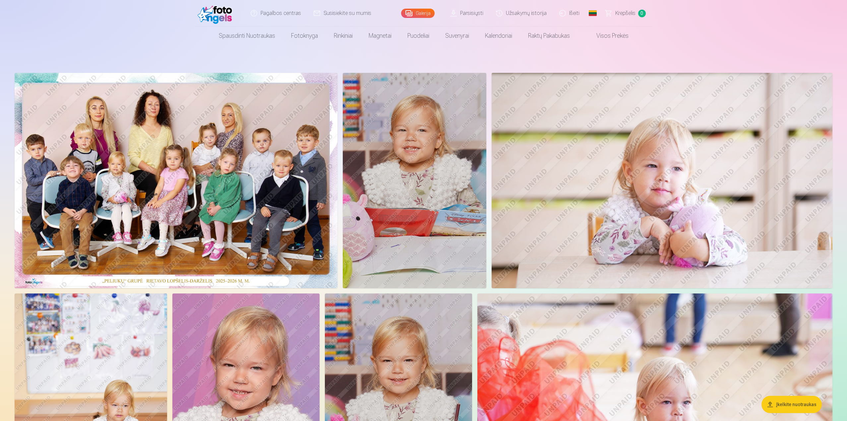 The image size is (847, 421). I want to click on a: Kalendoriai, so click(498, 36).